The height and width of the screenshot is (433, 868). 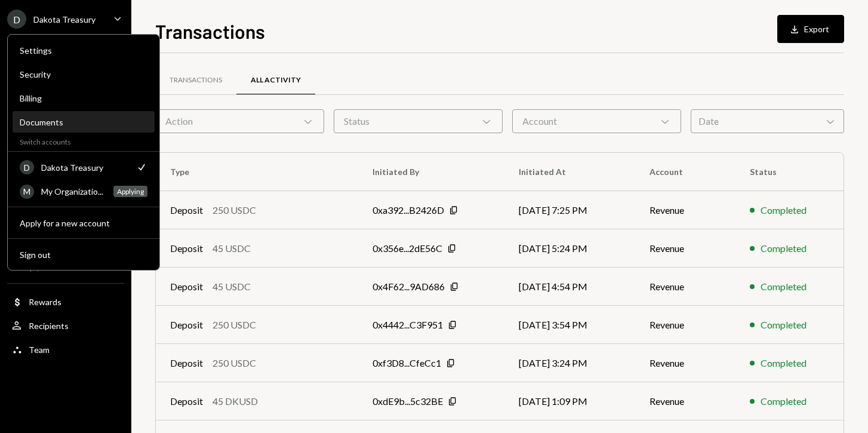 I want to click on a: Team, so click(x=66, y=350).